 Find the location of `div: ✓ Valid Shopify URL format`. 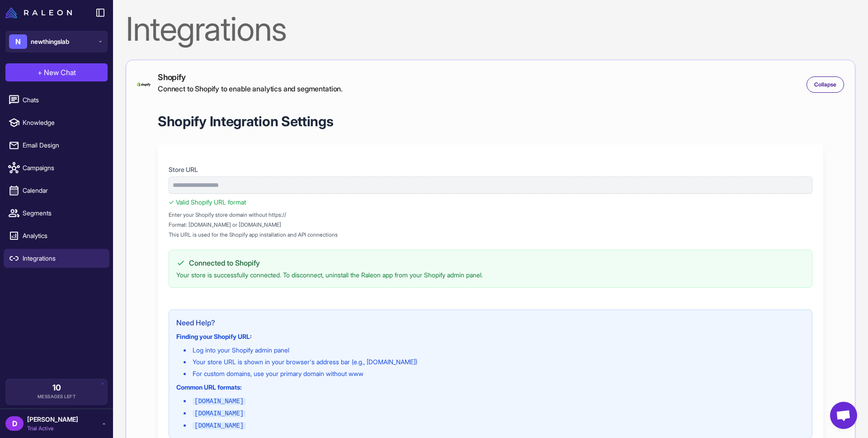

div: ✓ Valid Shopify URL format is located at coordinates (490, 202).